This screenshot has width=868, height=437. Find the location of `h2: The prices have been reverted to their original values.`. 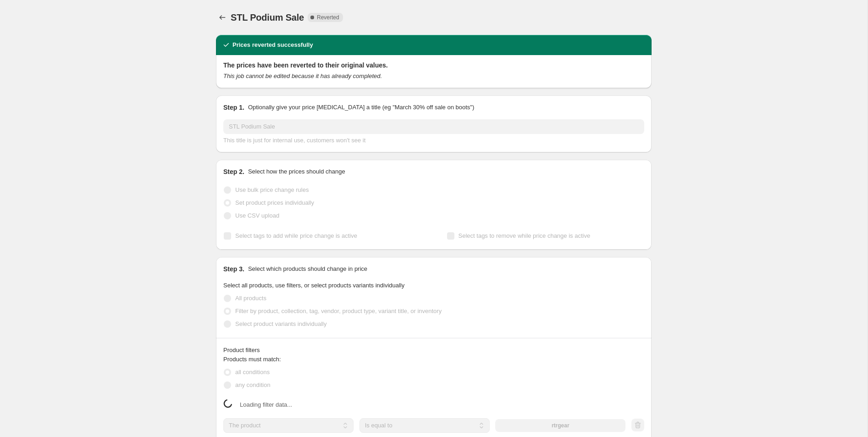

h2: The prices have been reverted to their original values. is located at coordinates (434, 65).